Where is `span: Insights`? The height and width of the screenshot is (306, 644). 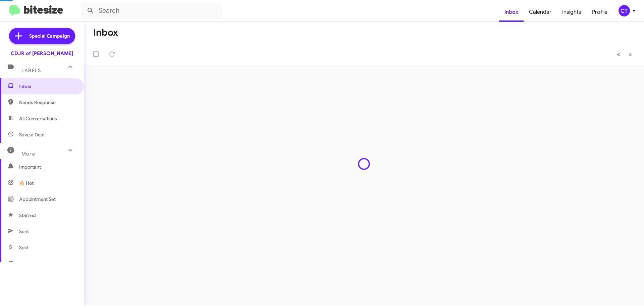 span: Insights is located at coordinates (571, 12).